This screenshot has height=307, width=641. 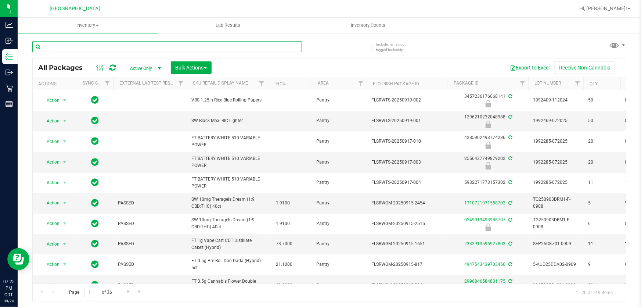 I want to click on span: 9, so click(x=602, y=264).